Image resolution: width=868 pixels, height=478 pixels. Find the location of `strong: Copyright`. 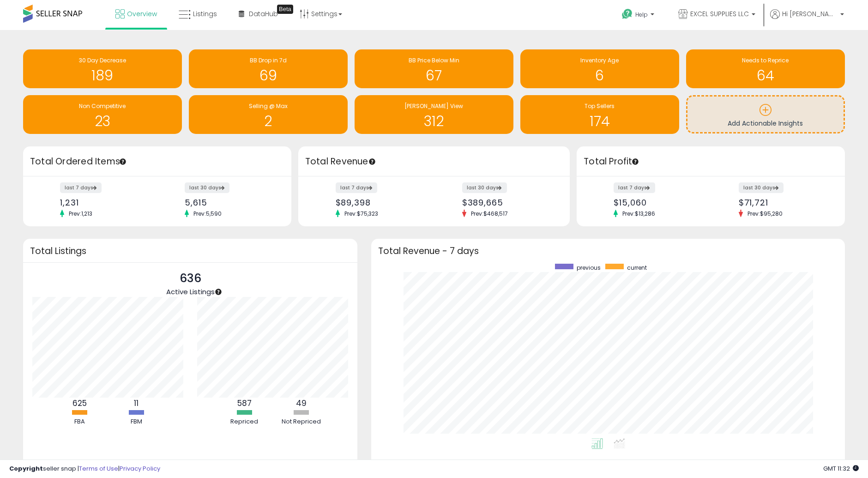

strong: Copyright is located at coordinates (26, 468).